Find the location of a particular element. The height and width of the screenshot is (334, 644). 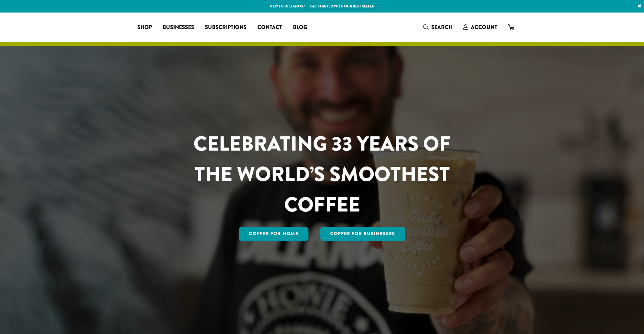

a: Coffee for Home is located at coordinates (274, 234).